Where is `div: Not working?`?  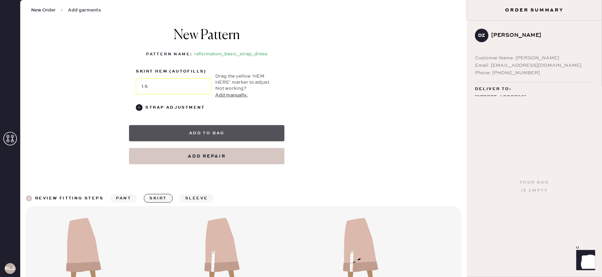
div: Not working? is located at coordinates (246, 92).